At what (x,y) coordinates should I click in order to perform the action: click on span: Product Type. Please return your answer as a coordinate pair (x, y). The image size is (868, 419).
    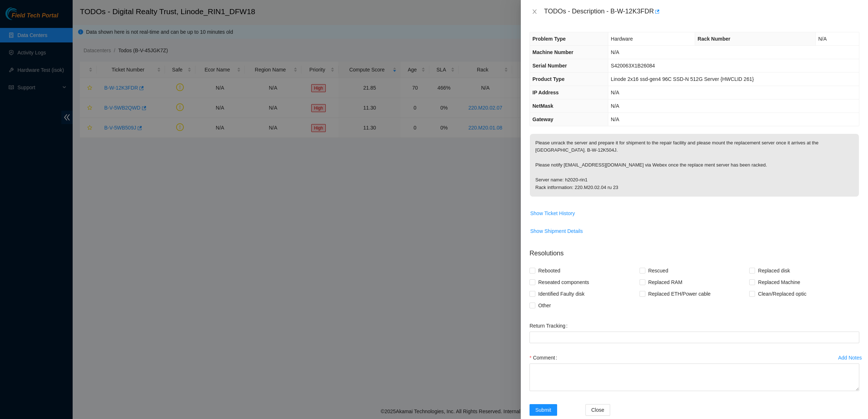
    Looking at the image, I should click on (549, 79).